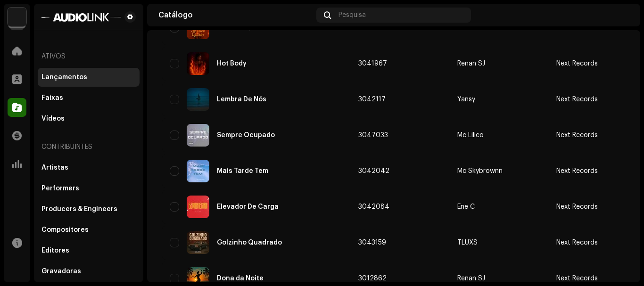 Image resolution: width=644 pixels, height=286 pixels. Describe the element at coordinates (374, 171) in the screenshot. I see `span: 3042042` at that location.